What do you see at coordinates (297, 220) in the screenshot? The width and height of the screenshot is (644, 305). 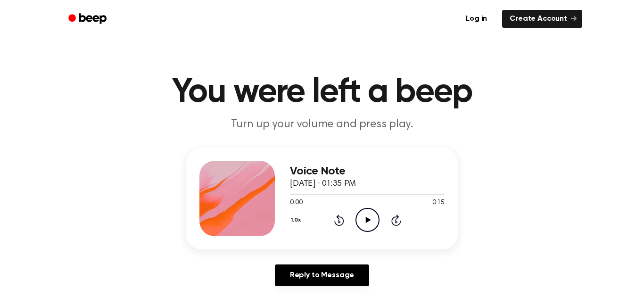 I see `button: 1.0x` at bounding box center [297, 220].